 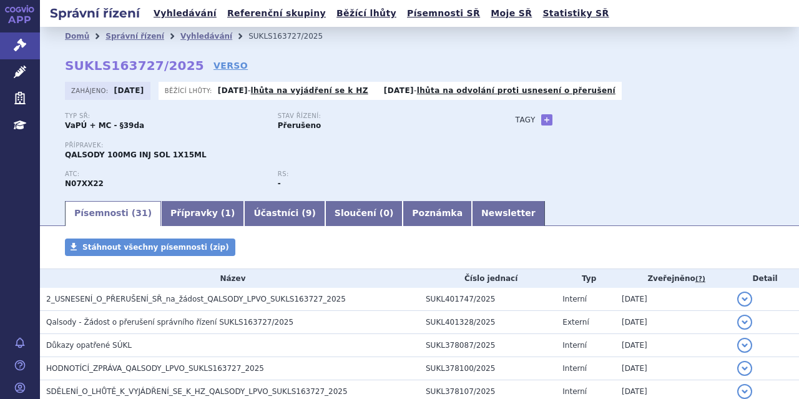 What do you see at coordinates (378, 174) in the screenshot?
I see `p: RS:` at bounding box center [378, 174].